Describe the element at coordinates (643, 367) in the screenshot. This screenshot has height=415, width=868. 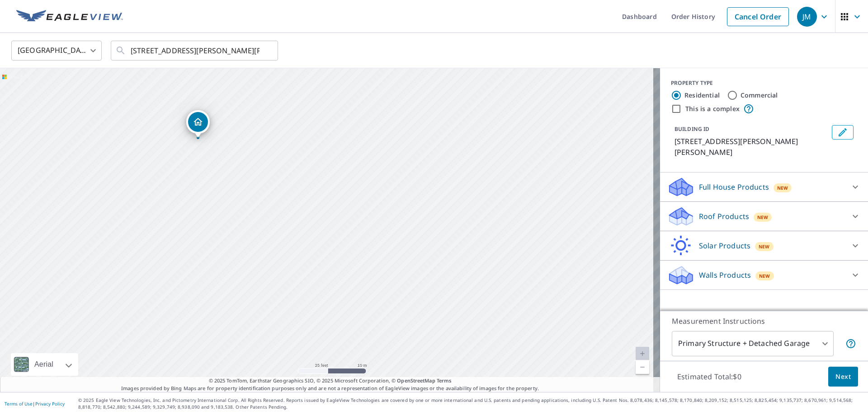
I see `a: Current Level 20, Zoom Out` at that location.